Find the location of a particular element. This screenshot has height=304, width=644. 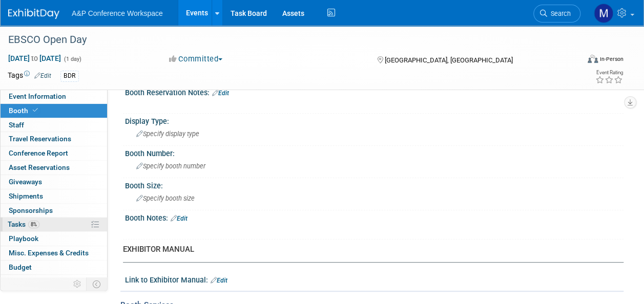

span: Specify booth number is located at coordinates (170, 166).